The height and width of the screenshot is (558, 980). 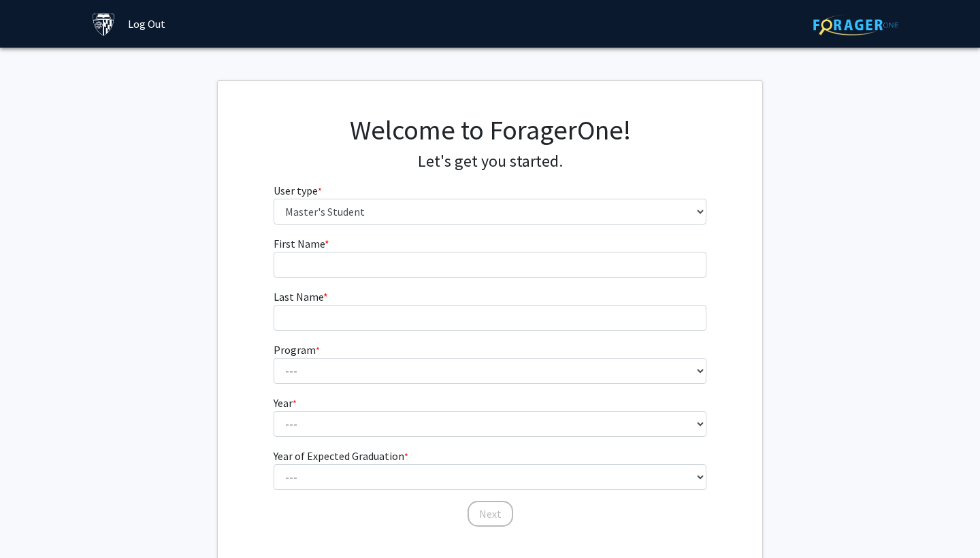 I want to click on img: Johns Hopkins University Logo, so click(x=103, y=24).